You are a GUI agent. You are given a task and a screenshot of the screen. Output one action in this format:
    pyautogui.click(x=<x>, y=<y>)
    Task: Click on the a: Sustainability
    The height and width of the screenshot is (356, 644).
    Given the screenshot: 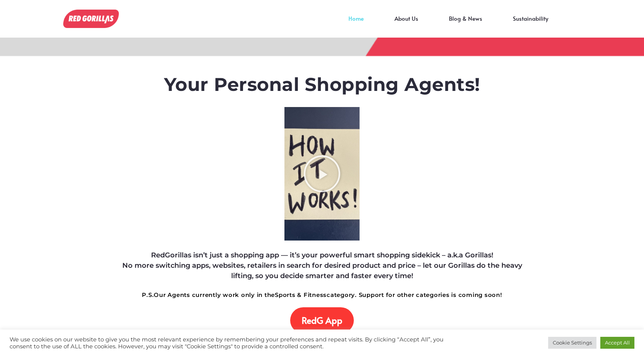 What is the action you would take?
    pyautogui.click(x=531, y=24)
    